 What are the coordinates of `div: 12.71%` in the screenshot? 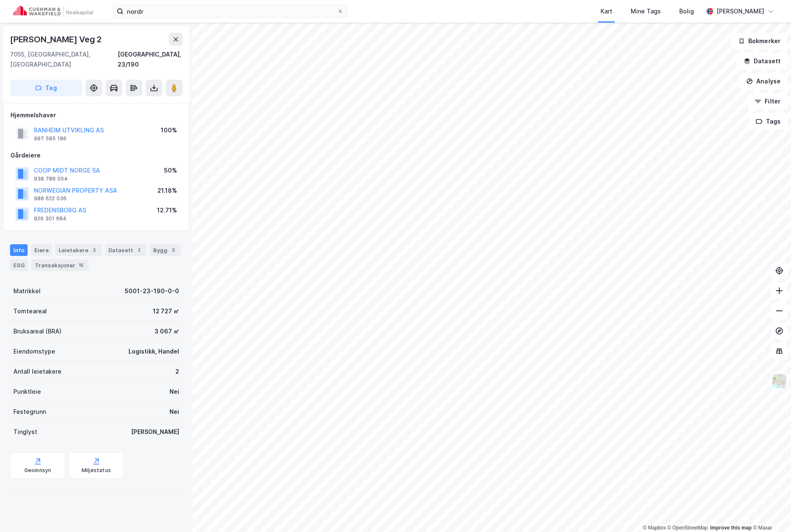 It's located at (167, 210).